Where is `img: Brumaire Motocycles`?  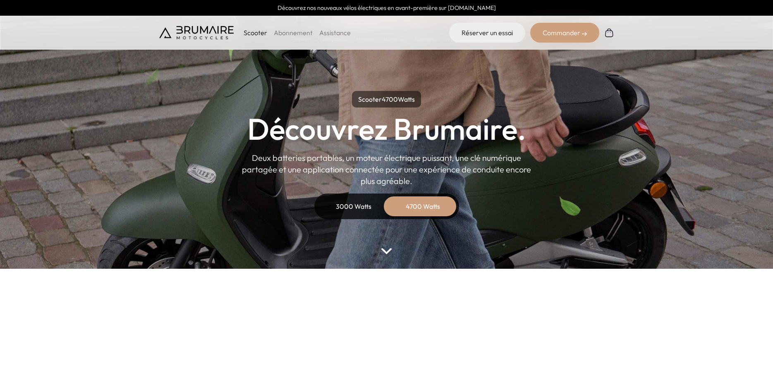 img: Brumaire Motocycles is located at coordinates (196, 33).